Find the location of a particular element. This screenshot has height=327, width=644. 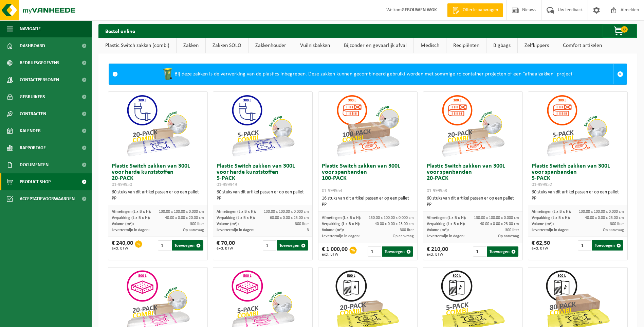

span: 01-999952 is located at coordinates (542, 184).